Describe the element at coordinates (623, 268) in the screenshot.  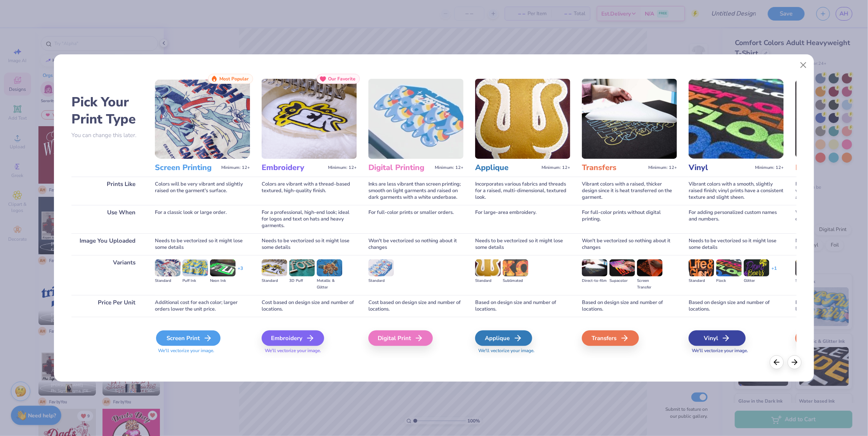
I see `img: Supacolor` at that location.